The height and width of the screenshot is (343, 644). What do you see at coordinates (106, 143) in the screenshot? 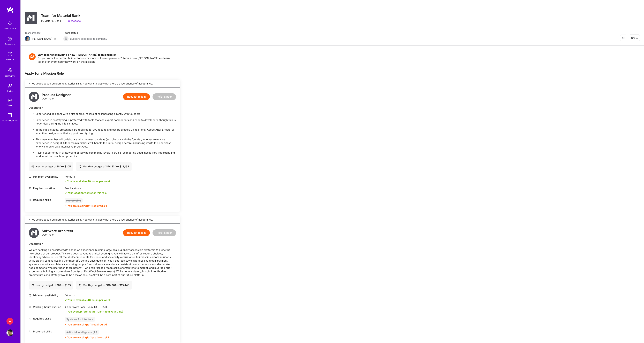
I see `p: This team member will collaborate with the team on ideas (and directly with the founder, who has ...` at bounding box center [106, 143].